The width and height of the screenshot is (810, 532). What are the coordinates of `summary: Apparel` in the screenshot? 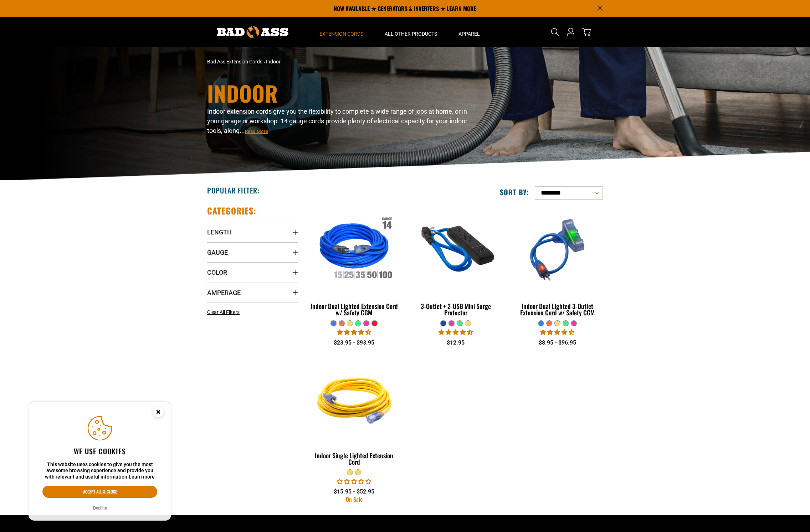 It's located at (469, 32).